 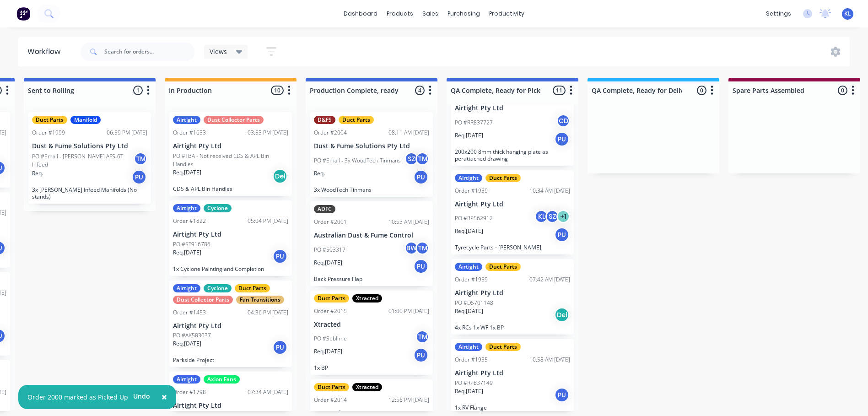 I want to click on div: Order #2014, so click(x=330, y=399).